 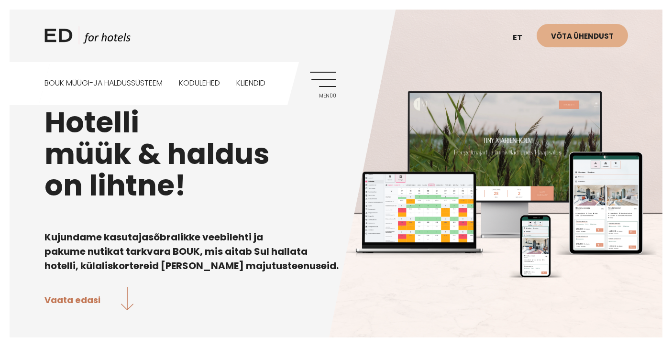 What do you see at coordinates (251, 83) in the screenshot?
I see `a: Kliendid` at bounding box center [251, 83].